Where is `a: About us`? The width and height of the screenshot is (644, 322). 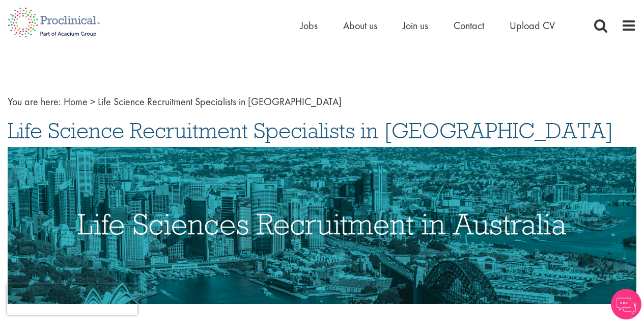
a: About us is located at coordinates (360, 26).